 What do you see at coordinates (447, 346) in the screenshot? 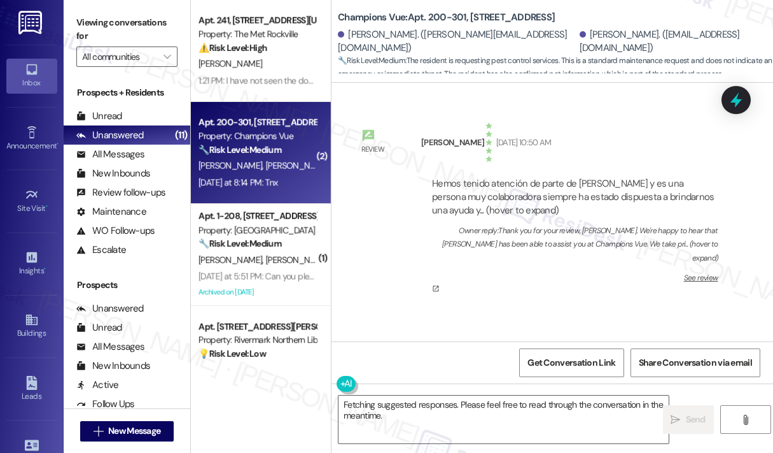
I see `div: Lease started` at bounding box center [447, 346].